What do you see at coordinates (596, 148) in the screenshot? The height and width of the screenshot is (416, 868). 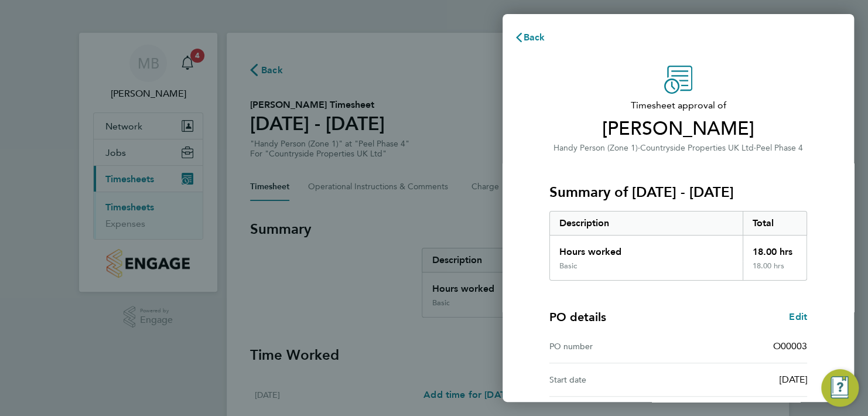 I see `span: Handy Person (Zone 1)` at bounding box center [596, 148].